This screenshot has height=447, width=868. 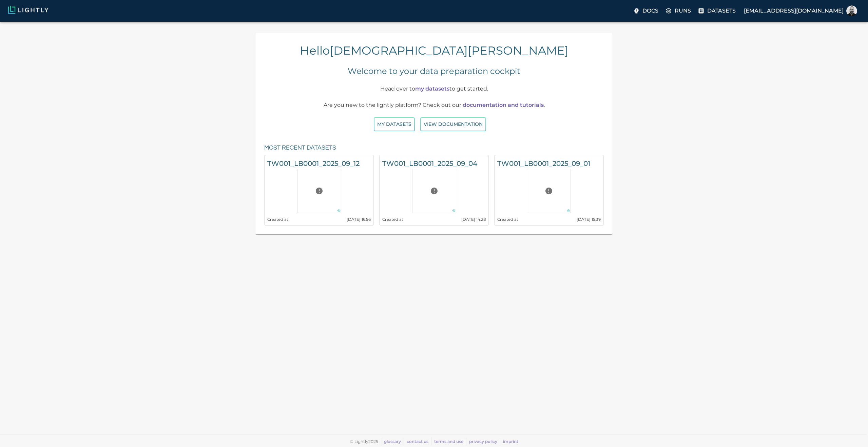 I want to click on label: Runs, so click(x=679, y=11).